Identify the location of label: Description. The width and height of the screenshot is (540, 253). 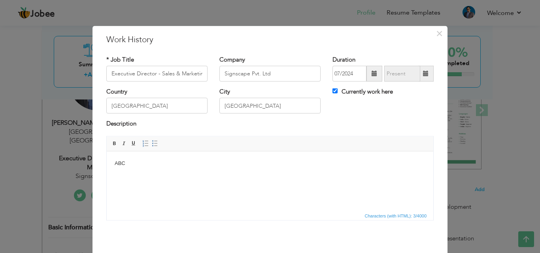
(121, 124).